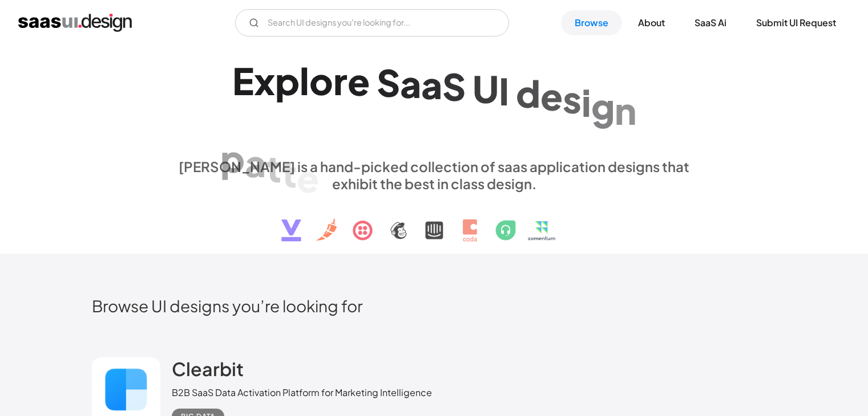 This screenshot has height=416, width=868. What do you see at coordinates (302, 393) in the screenshot?
I see `div: B2B SaaS Data Activation Platform for Marketing Intelligence` at bounding box center [302, 393].